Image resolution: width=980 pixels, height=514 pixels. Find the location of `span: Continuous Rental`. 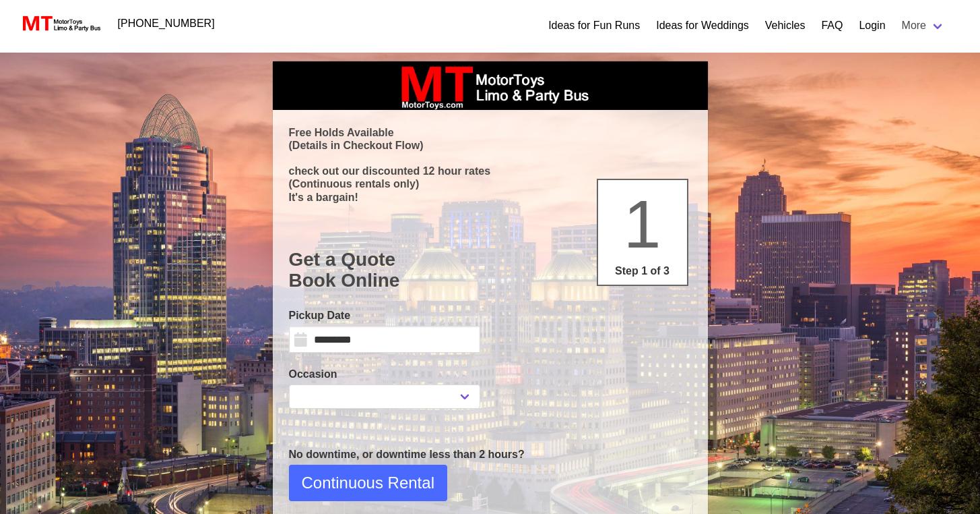

span: Continuous Rental is located at coordinates (368, 482).